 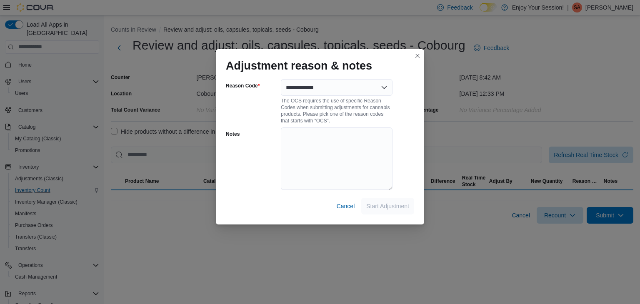 What do you see at coordinates (299, 66) in the screenshot?
I see `h1: Adjustment reason & notes` at bounding box center [299, 66].